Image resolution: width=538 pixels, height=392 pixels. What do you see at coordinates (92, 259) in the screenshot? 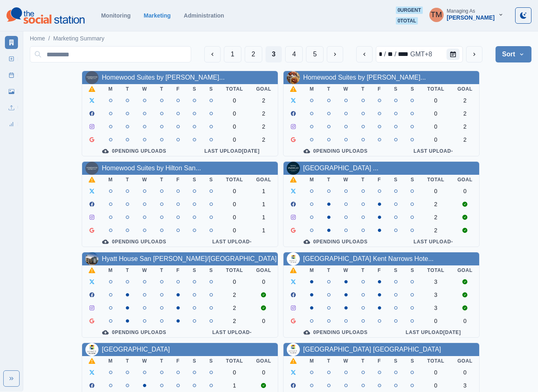
I see `img: 399540660783201` at bounding box center [92, 259].